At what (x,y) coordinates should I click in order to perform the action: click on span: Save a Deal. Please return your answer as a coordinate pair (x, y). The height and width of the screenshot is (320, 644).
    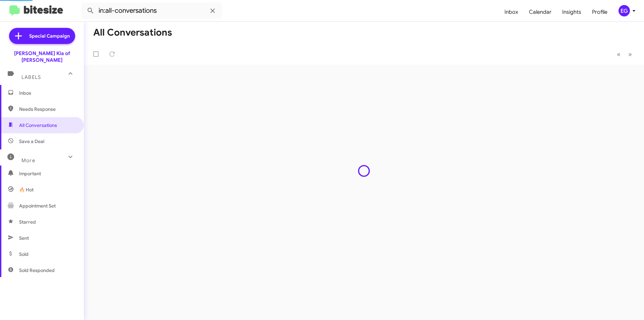
    Looking at the image, I should click on (32, 141).